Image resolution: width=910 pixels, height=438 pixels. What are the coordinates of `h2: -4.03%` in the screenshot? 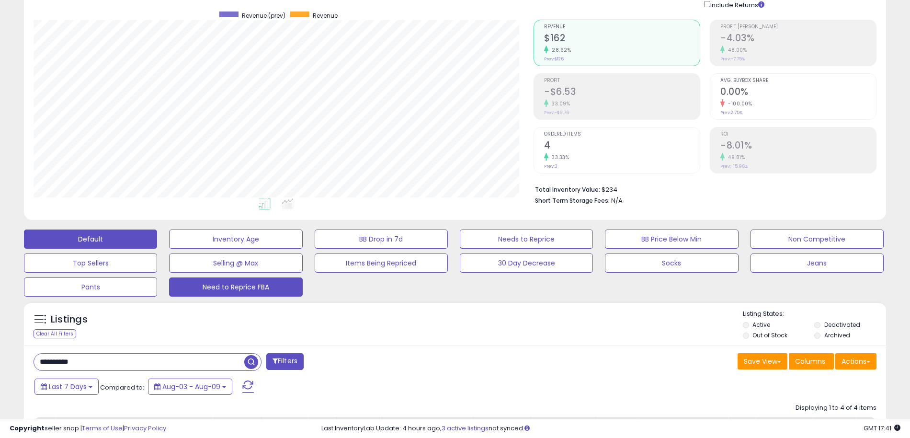 It's located at (798, 39).